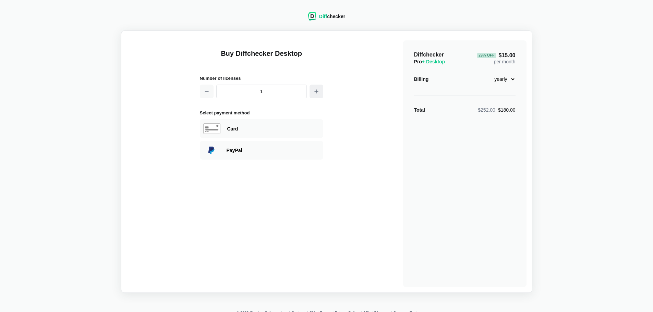 This screenshot has height=312, width=653. I want to click on img: Diffchecker logo, so click(312, 16).